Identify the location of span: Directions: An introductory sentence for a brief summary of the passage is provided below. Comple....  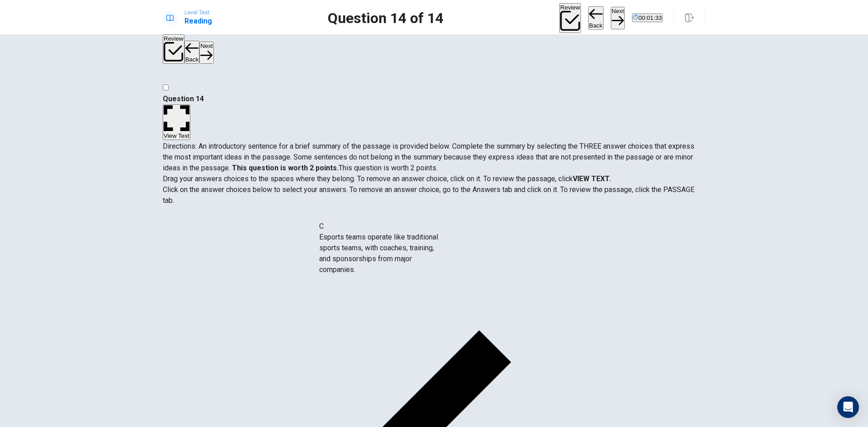
(428, 157).